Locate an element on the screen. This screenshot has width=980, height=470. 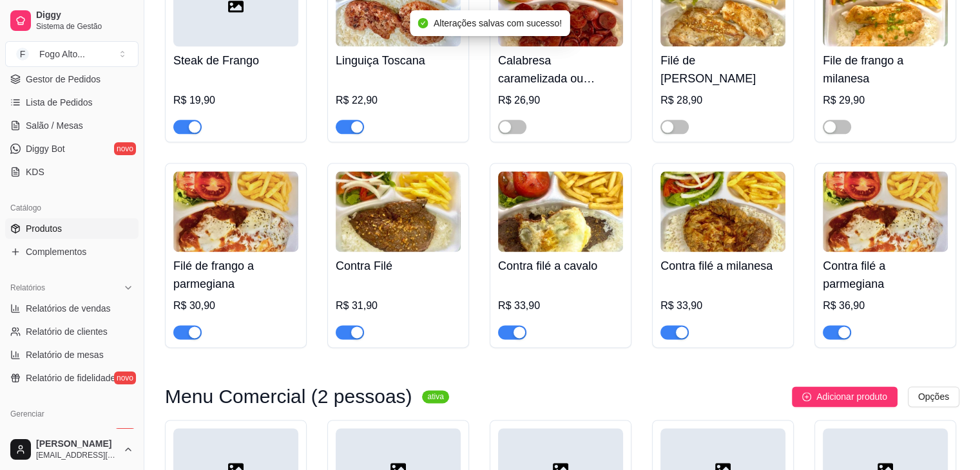
a: Gestor de Pedidos is located at coordinates (71, 79).